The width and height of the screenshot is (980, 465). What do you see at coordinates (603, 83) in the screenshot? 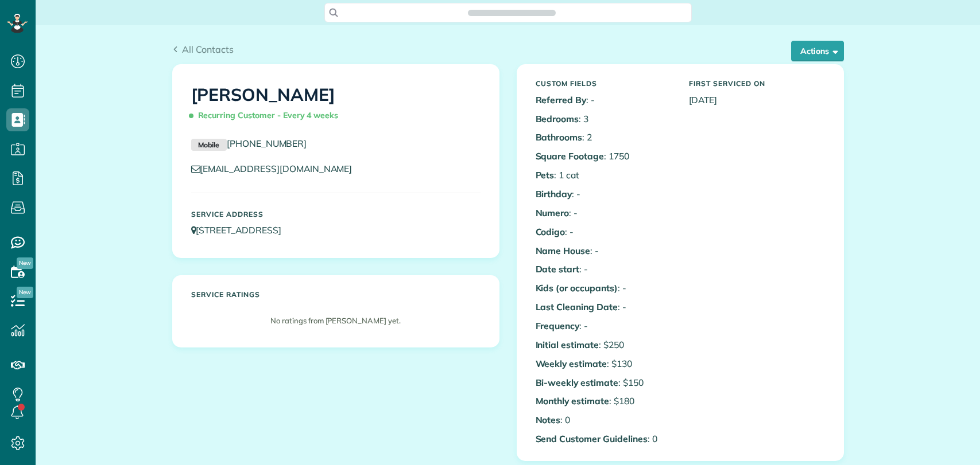
I see `h5: Custom Fields` at bounding box center [603, 83].